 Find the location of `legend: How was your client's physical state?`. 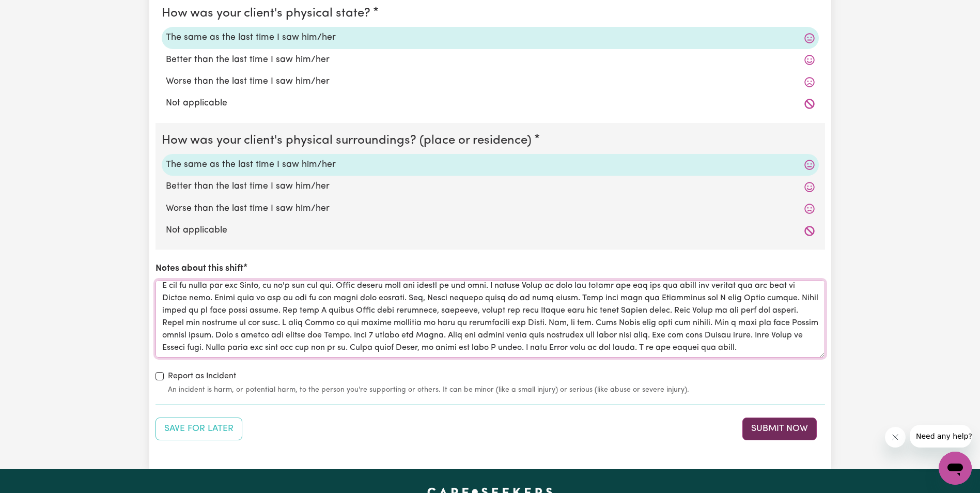

legend: How was your client's physical state? is located at coordinates (268, 14).